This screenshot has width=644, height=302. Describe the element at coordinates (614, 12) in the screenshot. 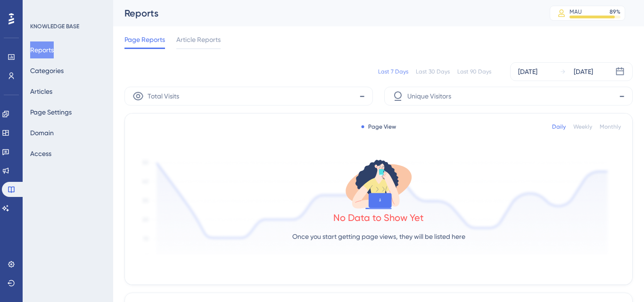

I see `div: 89 %` at that location.